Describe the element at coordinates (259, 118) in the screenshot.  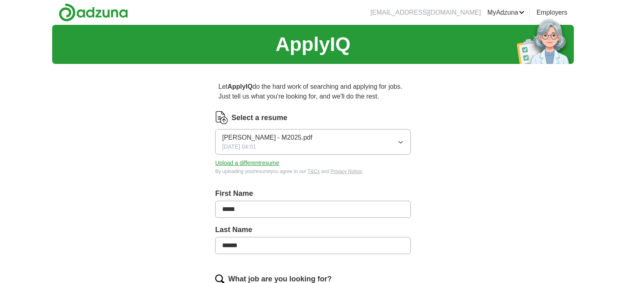
I see `label: Select a resume` at that location.